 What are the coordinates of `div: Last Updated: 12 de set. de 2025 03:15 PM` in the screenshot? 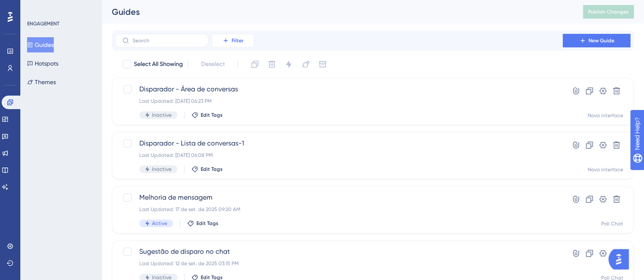 It's located at (339, 263).